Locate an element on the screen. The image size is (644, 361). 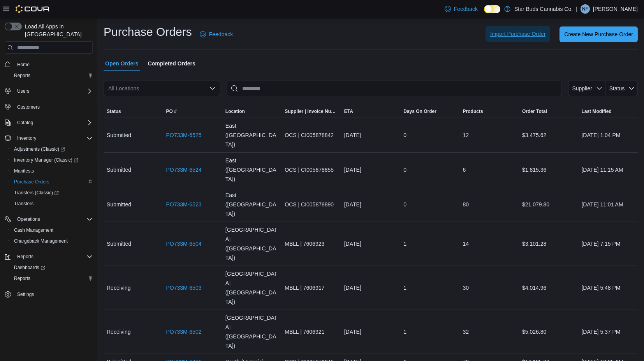
span: Purchase Orders is located at coordinates (32, 182).